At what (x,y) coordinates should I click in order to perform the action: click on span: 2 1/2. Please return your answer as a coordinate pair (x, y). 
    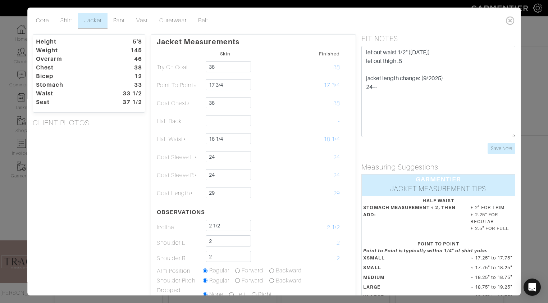
    Looking at the image, I should click on (333, 227).